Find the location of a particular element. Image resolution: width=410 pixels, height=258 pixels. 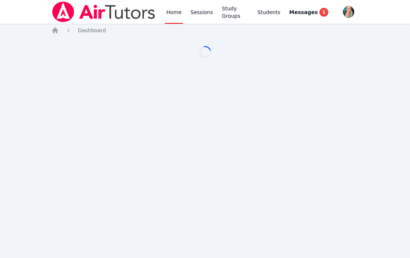

span: Dashboard is located at coordinates (92, 30).